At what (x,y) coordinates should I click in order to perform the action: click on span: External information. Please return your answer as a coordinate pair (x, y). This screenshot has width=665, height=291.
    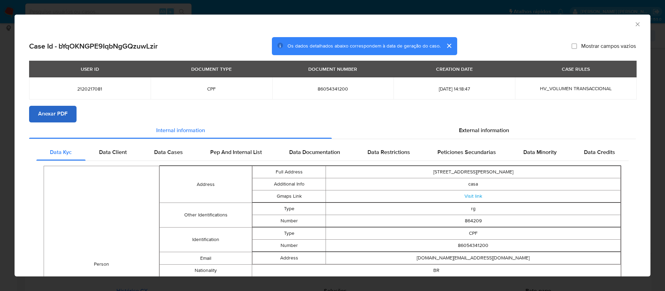
    Looking at the image, I should click on (484, 130).